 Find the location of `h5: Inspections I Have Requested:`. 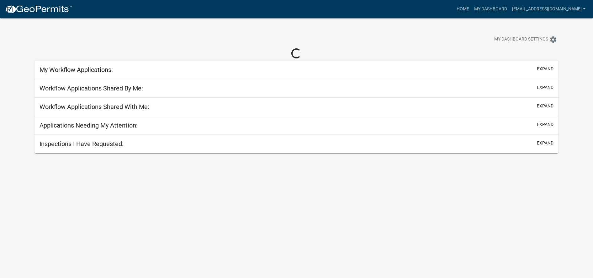

h5: Inspections I Have Requested: is located at coordinates (82, 144).